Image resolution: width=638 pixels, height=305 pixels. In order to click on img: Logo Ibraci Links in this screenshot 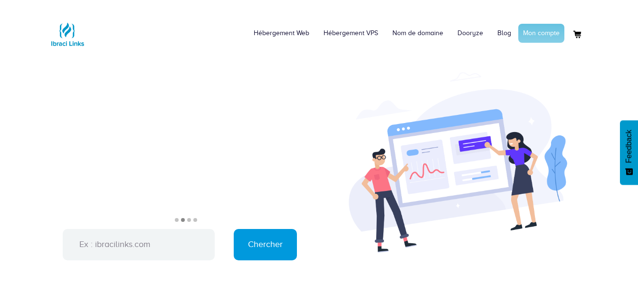, I will do `click(67, 34)`.